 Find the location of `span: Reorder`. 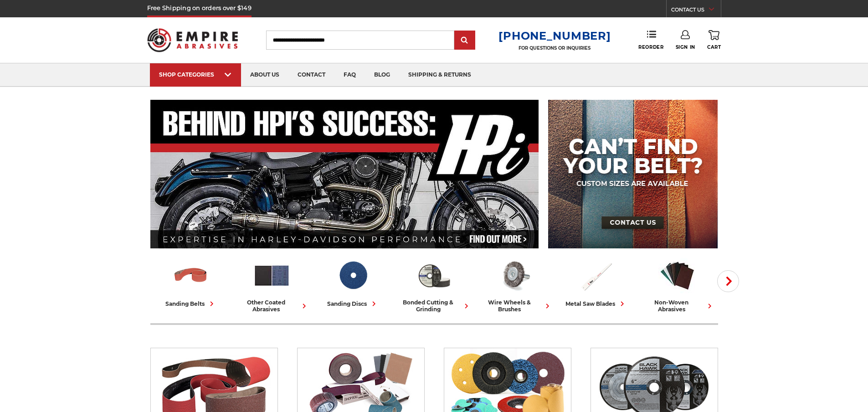

span: Reorder is located at coordinates (651, 47).